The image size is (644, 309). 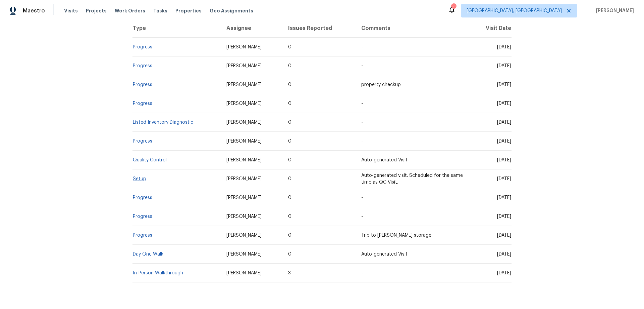 What do you see at coordinates (413, 28) in the screenshot?
I see `th: Comments` at bounding box center [413, 28].